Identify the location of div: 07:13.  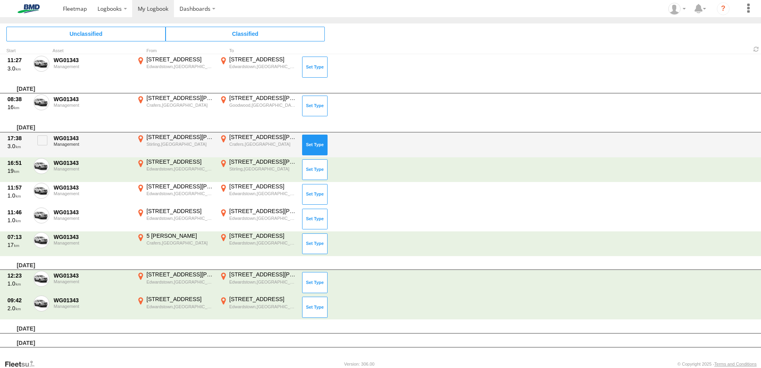
(18, 237).